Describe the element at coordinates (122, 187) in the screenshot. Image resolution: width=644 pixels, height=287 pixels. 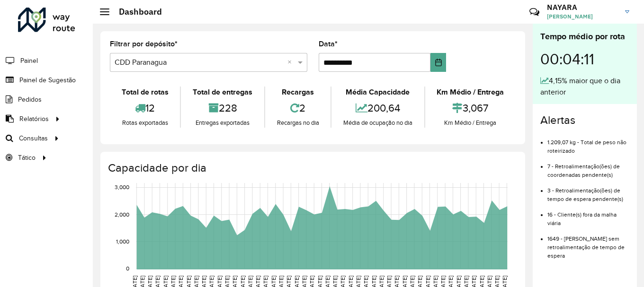
I see `text: 3,000` at that location.